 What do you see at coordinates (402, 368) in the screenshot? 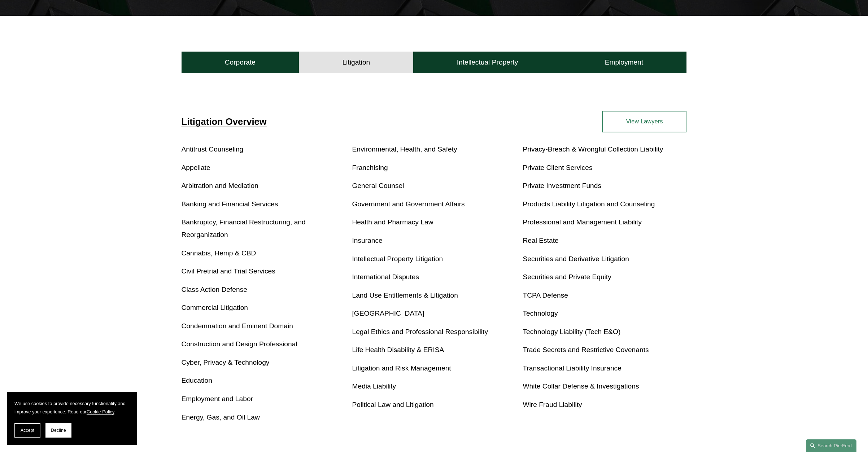
I see `a: Litigation and Risk Management` at bounding box center [402, 368].